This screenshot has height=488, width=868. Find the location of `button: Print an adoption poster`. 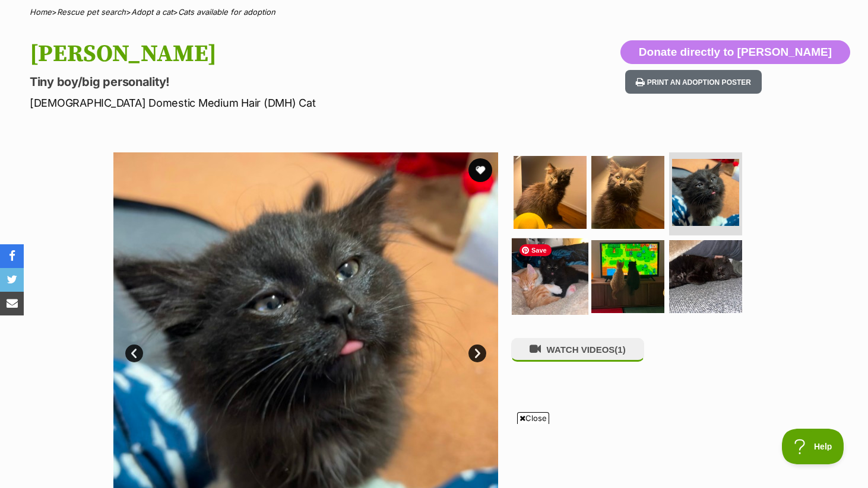

button: Print an adoption poster is located at coordinates (694, 82).